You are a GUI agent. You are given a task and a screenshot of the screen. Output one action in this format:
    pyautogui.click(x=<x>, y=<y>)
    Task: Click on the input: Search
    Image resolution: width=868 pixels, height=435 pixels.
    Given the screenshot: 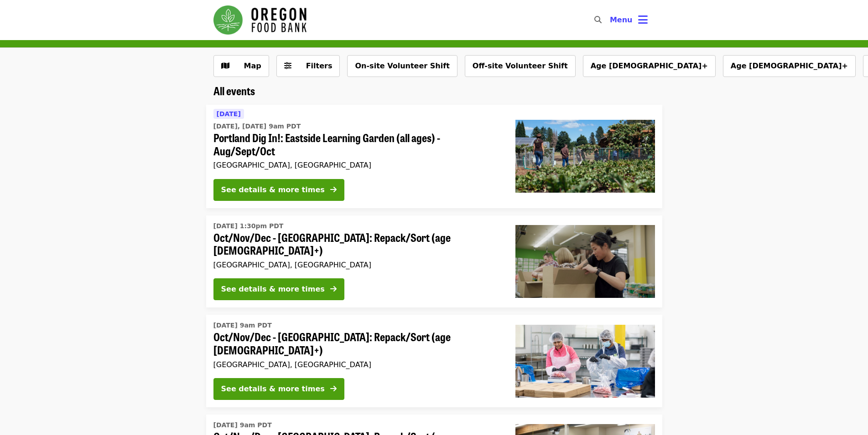 What is the action you would take?
    pyautogui.click(x=611, y=21)
    